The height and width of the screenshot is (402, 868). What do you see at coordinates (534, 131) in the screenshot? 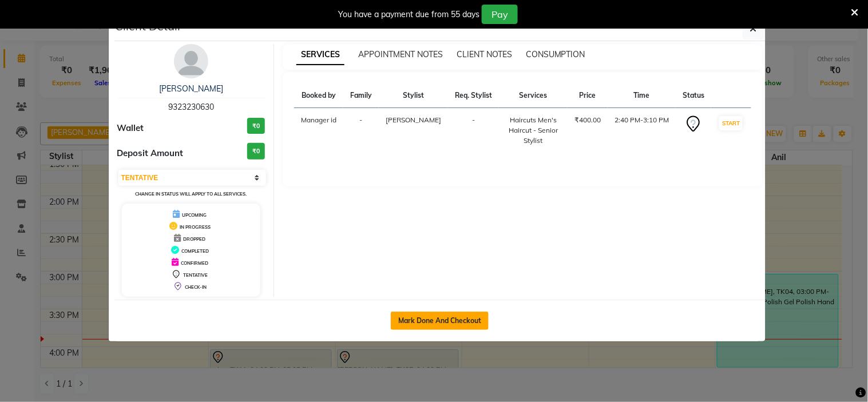
I see `div: Haircuts Men's Haircut - Senior Stylist` at bounding box center [534, 131].